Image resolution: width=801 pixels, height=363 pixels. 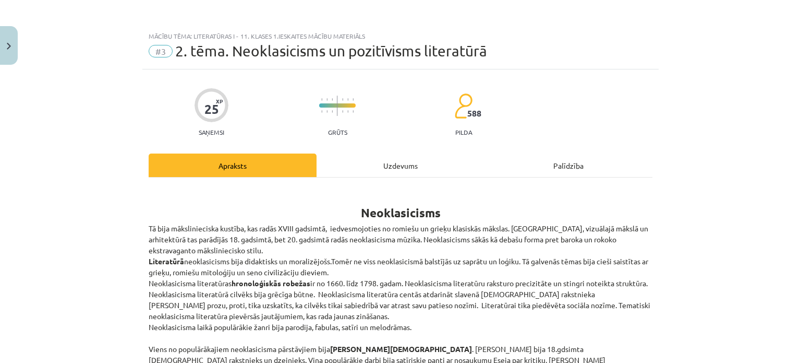 What do you see at coordinates (463, 106) in the screenshot?
I see `img: students-c634bb4e5e11cddfef0936a35e636f08e4e9abd3cc4e673bd6f9a4125e45ecb1.svg` at bounding box center [463, 106].